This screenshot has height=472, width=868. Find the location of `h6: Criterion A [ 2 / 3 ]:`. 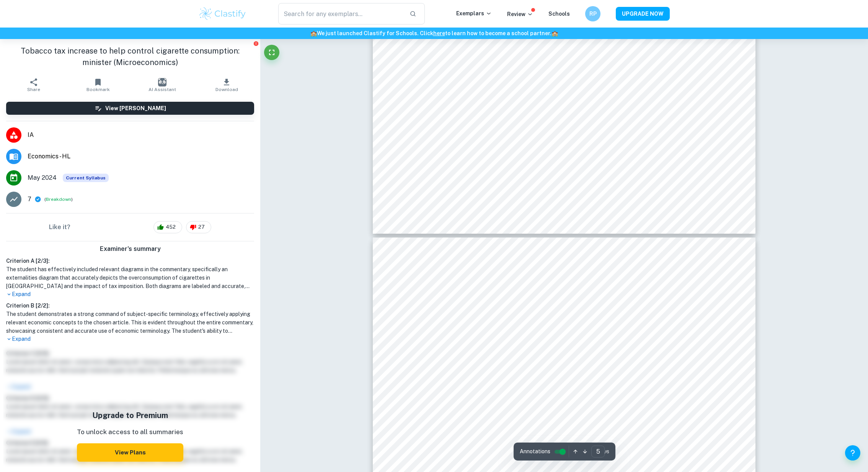

h6: Criterion A [ 2 / 3 ]: is located at coordinates (130, 261).